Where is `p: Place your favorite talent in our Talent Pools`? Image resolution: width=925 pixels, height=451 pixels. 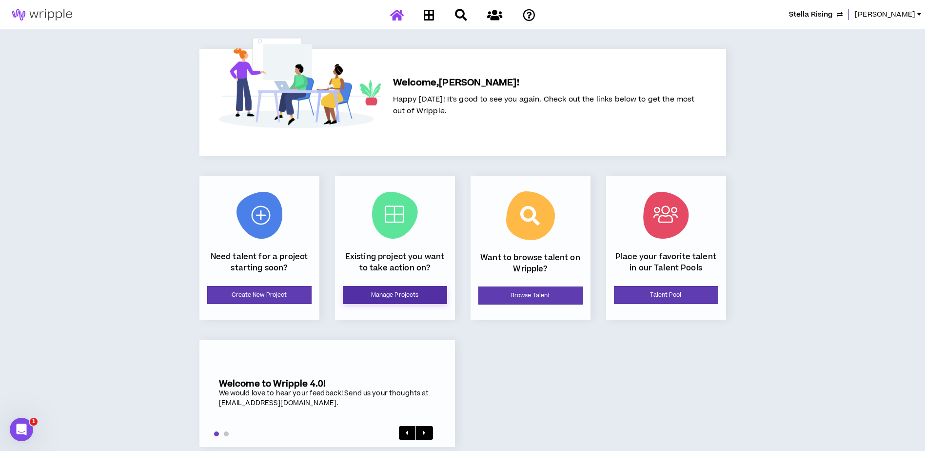
p: Place your favorite talent in our Talent Pools is located at coordinates (666, 262).